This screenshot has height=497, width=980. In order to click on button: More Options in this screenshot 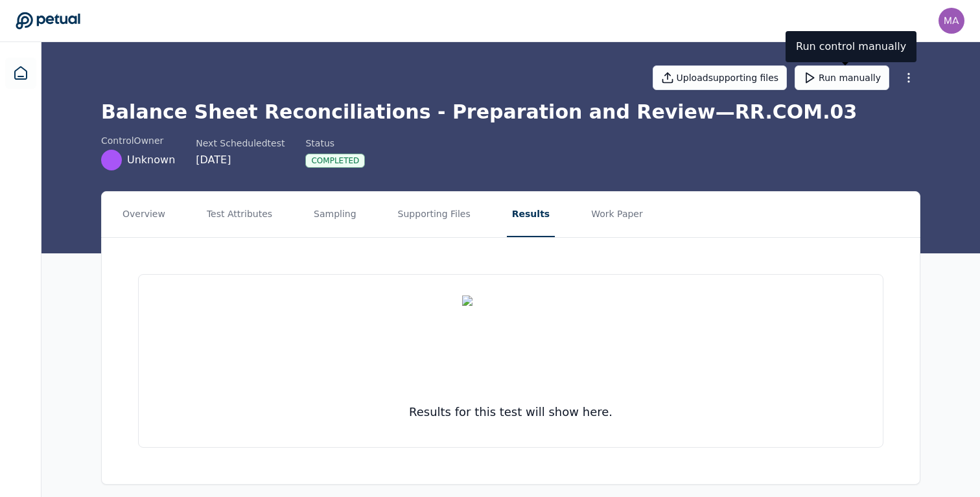, I will do `click(908, 77)`.